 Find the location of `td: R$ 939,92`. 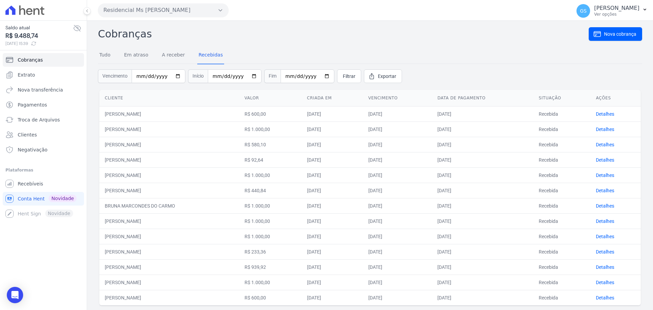

td: R$ 939,92 is located at coordinates (270, 266).